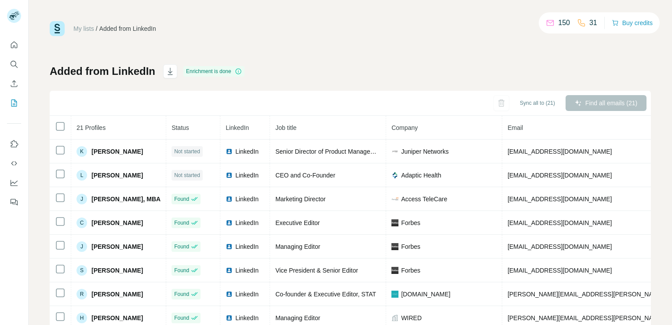 This screenshot has height=325, width=672. I want to click on div: L, so click(82, 175).